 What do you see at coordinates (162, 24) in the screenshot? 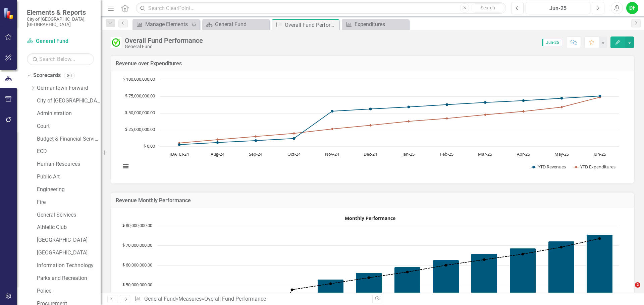
I see `a: Manage Elements` at bounding box center [162, 24].